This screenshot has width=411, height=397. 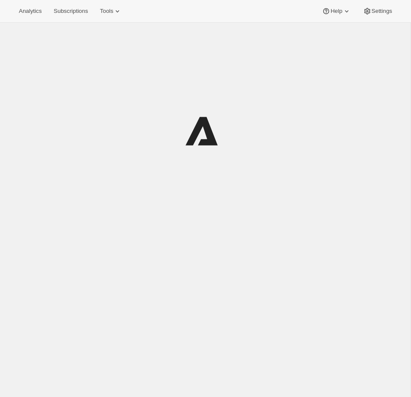 I want to click on span: Help, so click(x=336, y=11).